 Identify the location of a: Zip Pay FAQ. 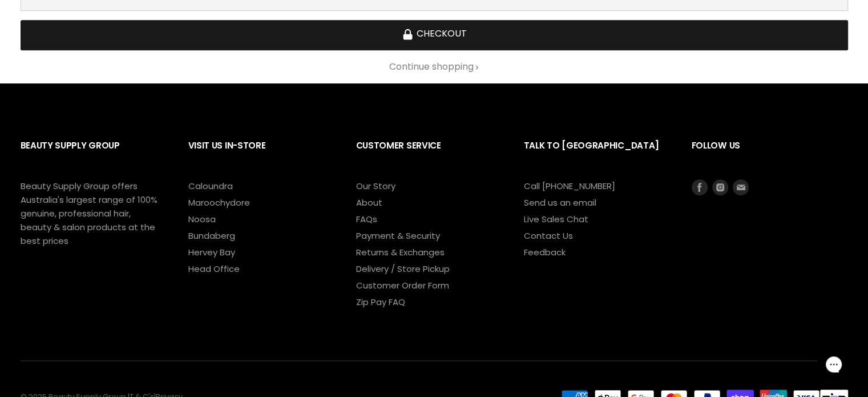
(381, 302).